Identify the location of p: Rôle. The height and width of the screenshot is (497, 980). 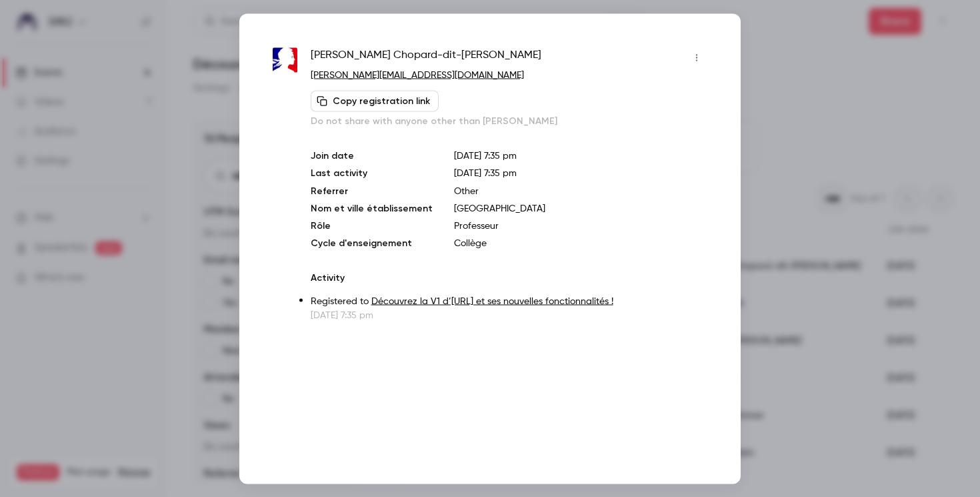
(372, 226).